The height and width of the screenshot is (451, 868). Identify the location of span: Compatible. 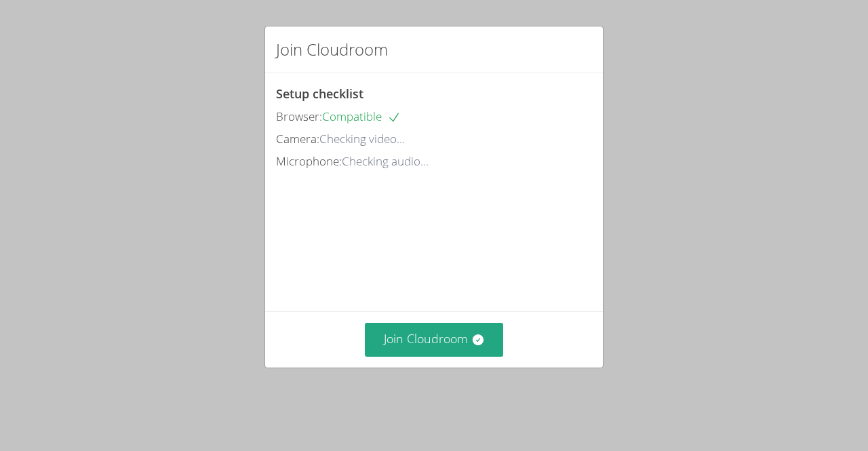
(362, 116).